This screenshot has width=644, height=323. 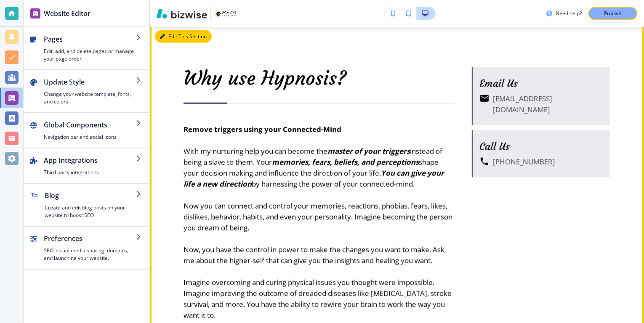 What do you see at coordinates (90, 125) in the screenshot?
I see `h2: Global Components` at bounding box center [90, 125].